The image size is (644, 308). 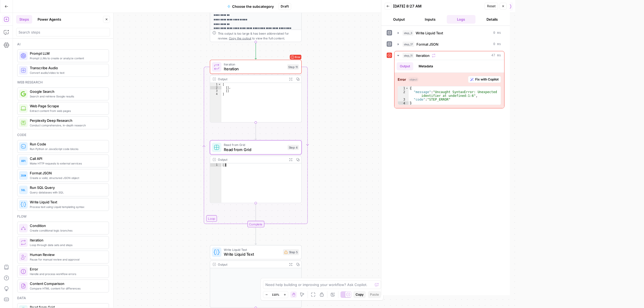 What do you see at coordinates (293, 147) in the screenshot?
I see `div: Step 4` at bounding box center [293, 147].